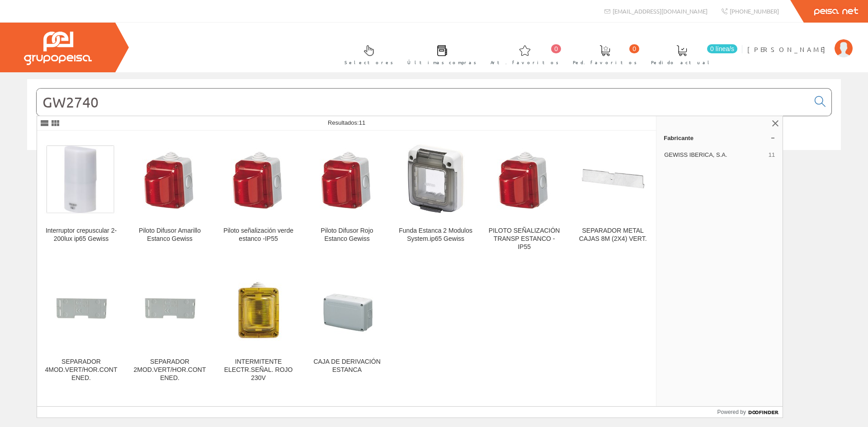  Describe the element at coordinates (714, 155) in the screenshot. I see `span: GEWISS IBERICA, S.A.` at that location.